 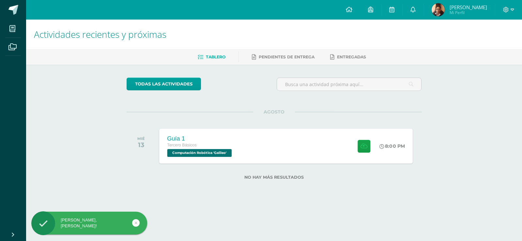 I want to click on div: Guía 1, so click(x=200, y=138).